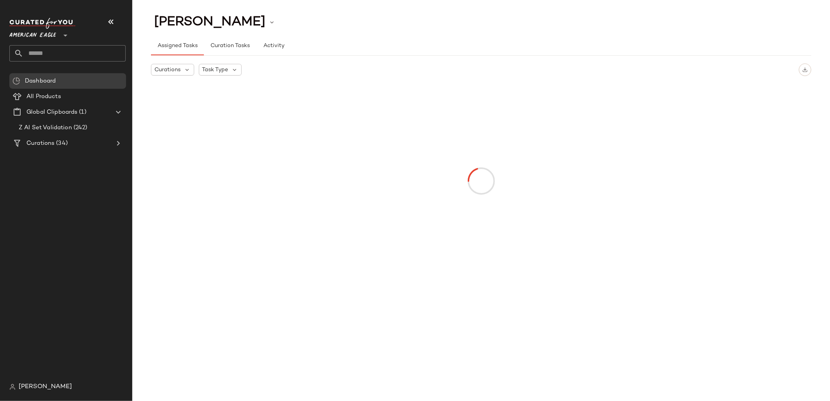 The width and height of the screenshot is (830, 401). I want to click on span: Dashboard, so click(40, 81).